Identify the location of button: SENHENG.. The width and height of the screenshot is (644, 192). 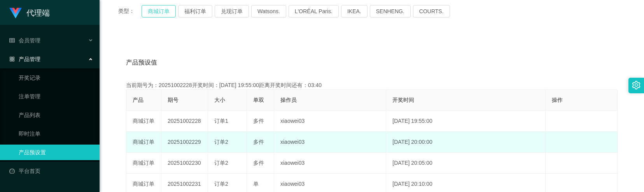
(390, 11).